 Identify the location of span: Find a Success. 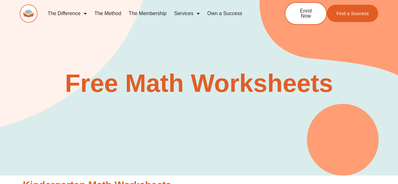
(353, 13).